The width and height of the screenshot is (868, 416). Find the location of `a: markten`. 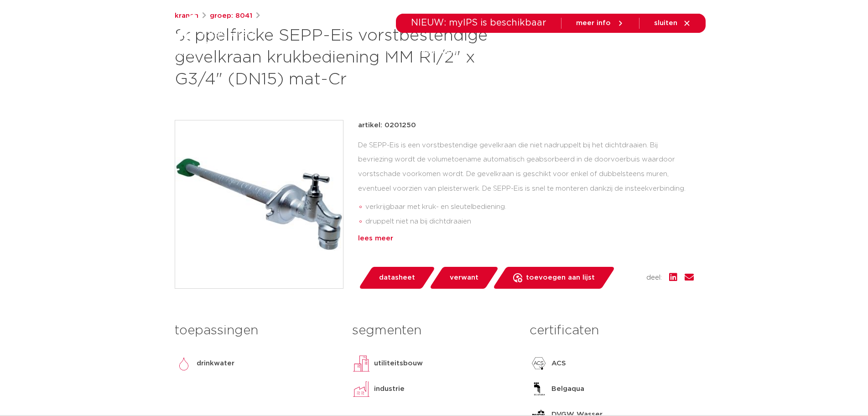

a: markten is located at coordinates (380, 51).